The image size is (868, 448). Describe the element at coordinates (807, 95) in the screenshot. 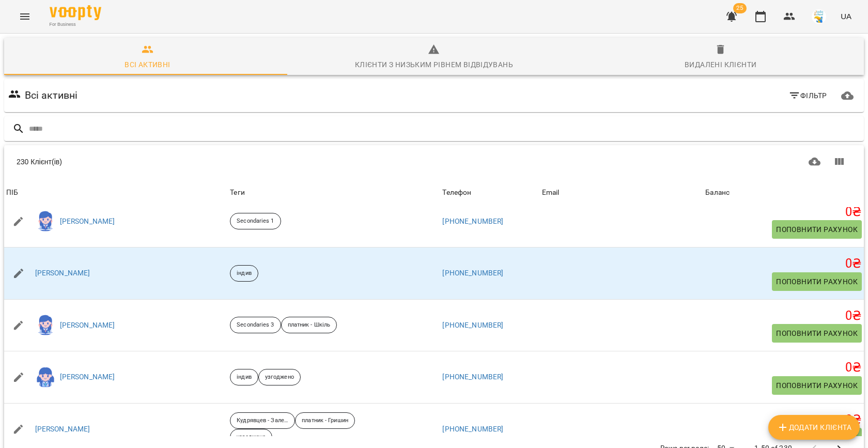

I see `span: Фільтр` at that location.